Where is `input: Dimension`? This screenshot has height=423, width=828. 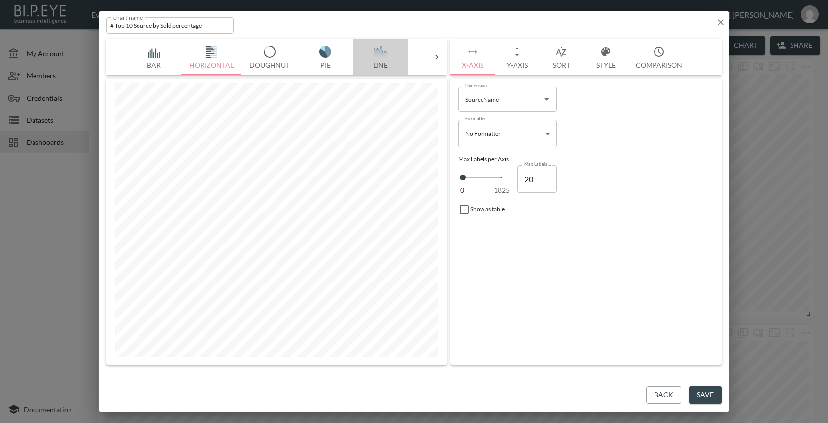 input: Dimension is located at coordinates (500, 99).